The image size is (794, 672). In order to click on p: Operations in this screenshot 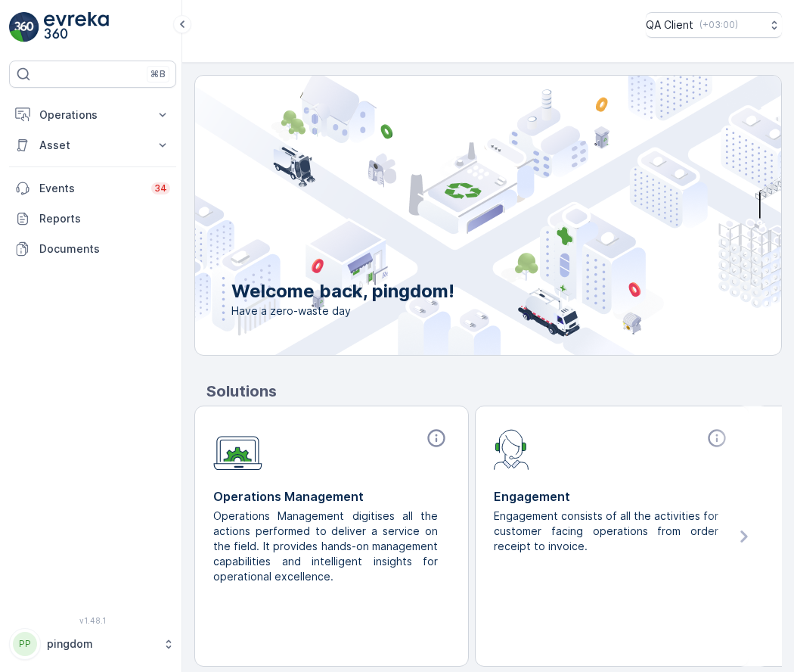, I will do `click(93, 115)`.